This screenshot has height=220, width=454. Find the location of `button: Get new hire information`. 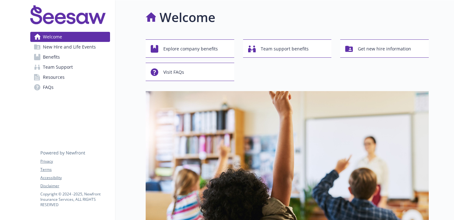

button: Get new hire information is located at coordinates (384, 49).